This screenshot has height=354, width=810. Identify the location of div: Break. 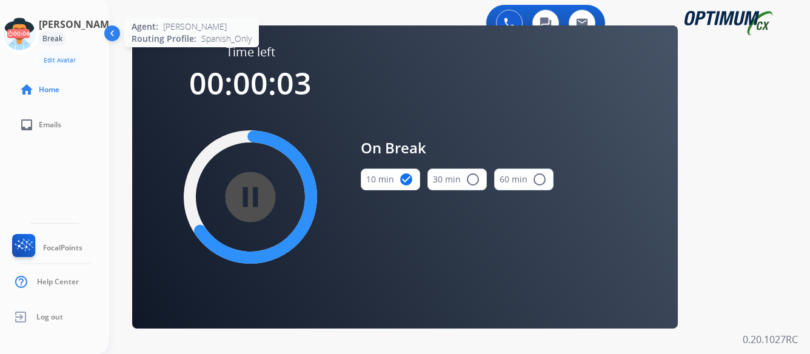
(52, 39).